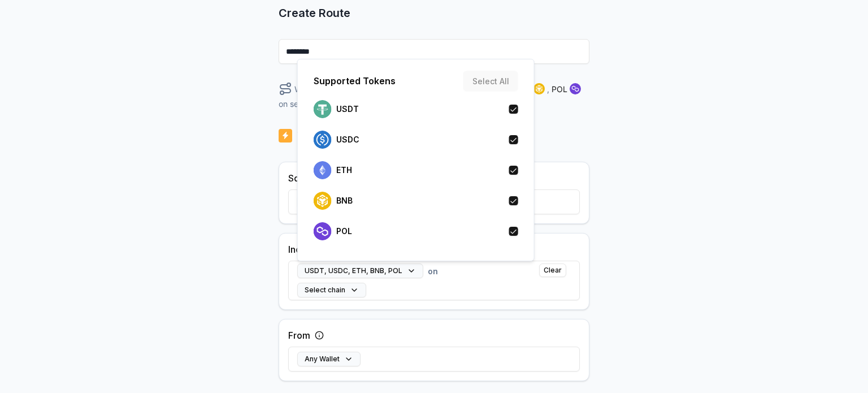 This screenshot has height=393, width=868. Describe the element at coordinates (433, 271) in the screenshot. I see `span: on` at that location.